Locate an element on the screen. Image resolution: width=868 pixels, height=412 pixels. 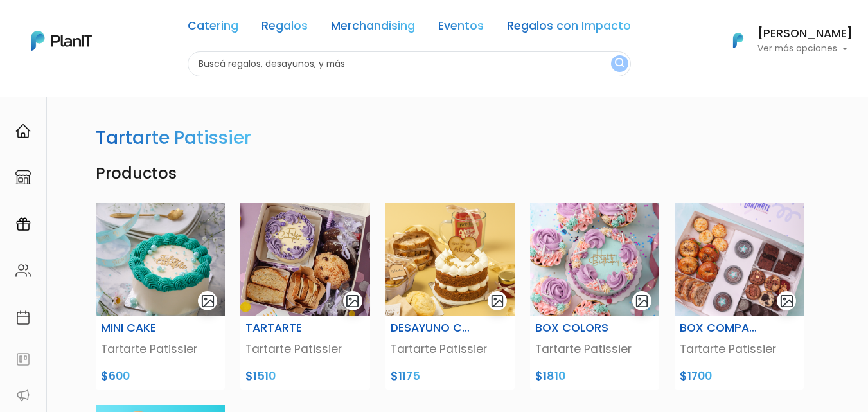
a: gallery-light DESAYUNO COQUETTE Tartarte Patissier $1175 is located at coordinates (450, 297).